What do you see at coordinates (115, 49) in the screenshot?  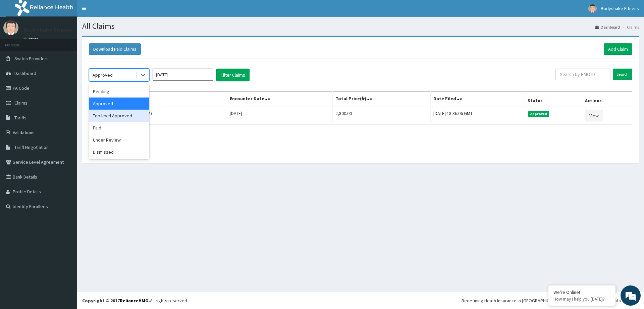 I see `button: Download Paid Claims` at bounding box center [115, 49].